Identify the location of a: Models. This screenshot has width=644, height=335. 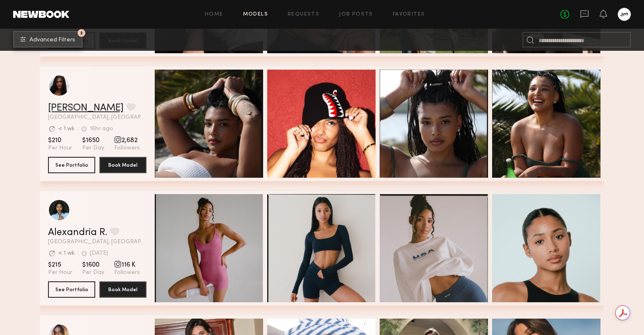
(255, 14).